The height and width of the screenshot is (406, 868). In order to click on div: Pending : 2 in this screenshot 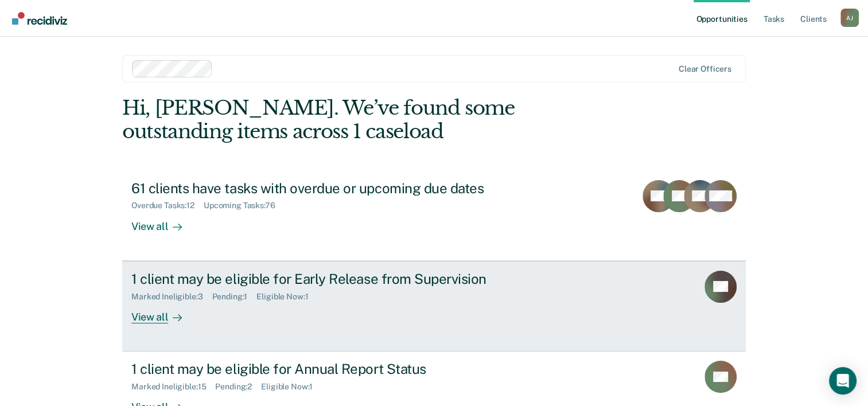, I will do `click(238, 386)`.